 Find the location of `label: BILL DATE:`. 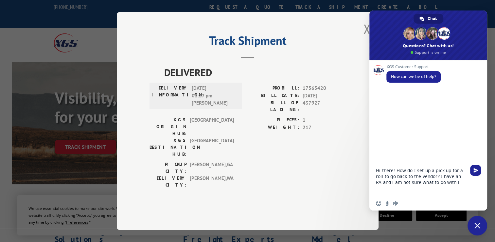

label: BILL DATE: is located at coordinates (274, 95).